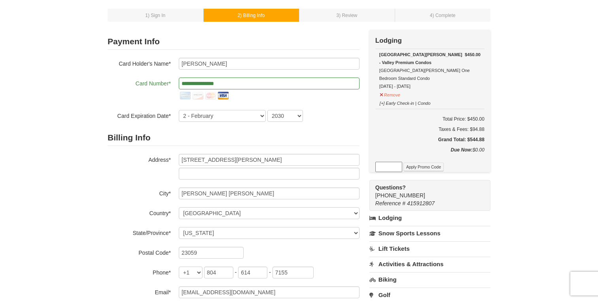  What do you see at coordinates (473, 55) in the screenshot?
I see `strong: $450.00` at bounding box center [473, 55].